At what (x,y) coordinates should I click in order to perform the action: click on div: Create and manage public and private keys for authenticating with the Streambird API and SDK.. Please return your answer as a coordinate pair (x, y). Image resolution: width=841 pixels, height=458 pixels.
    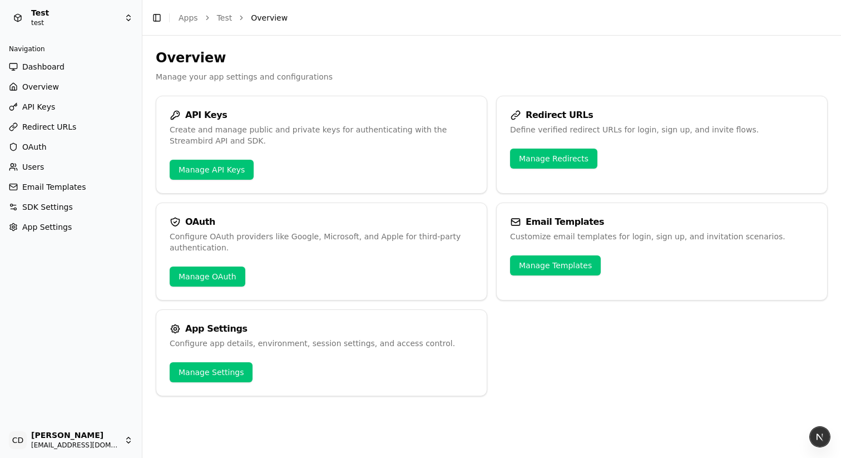
    Looking at the image, I should click on (322, 135).